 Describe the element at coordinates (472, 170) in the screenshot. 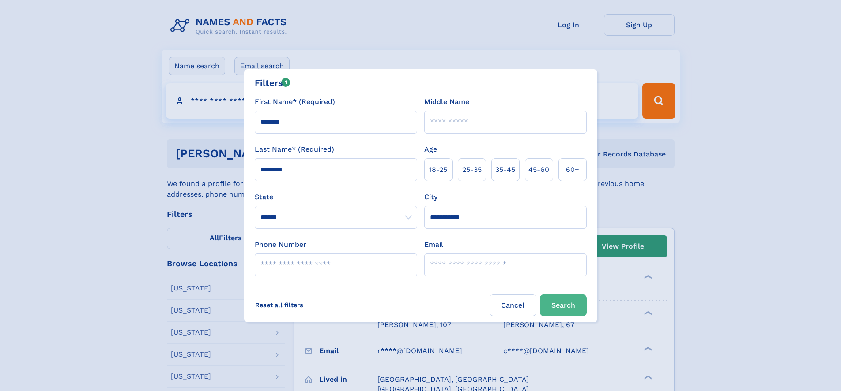

I see `span: 25‑35` at that location.